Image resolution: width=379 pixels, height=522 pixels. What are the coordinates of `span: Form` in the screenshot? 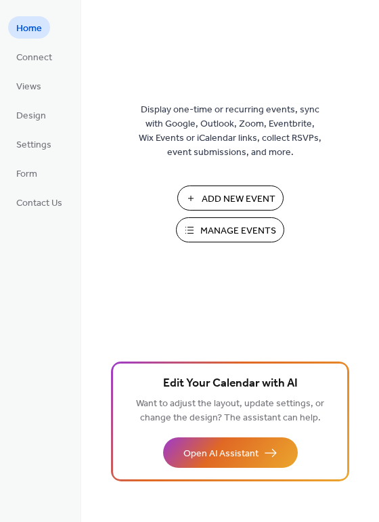 It's located at (26, 174).